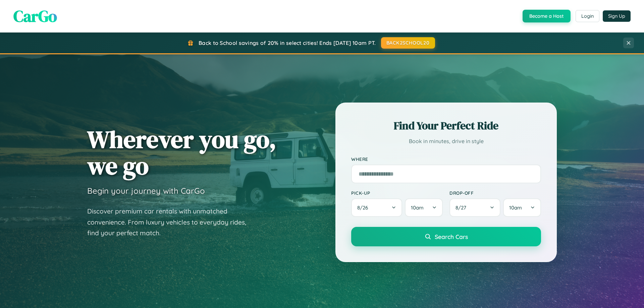 Image resolution: width=644 pixels, height=308 pixels. What do you see at coordinates (408, 43) in the screenshot?
I see `button: BACK2SCHOOL20` at bounding box center [408, 43].